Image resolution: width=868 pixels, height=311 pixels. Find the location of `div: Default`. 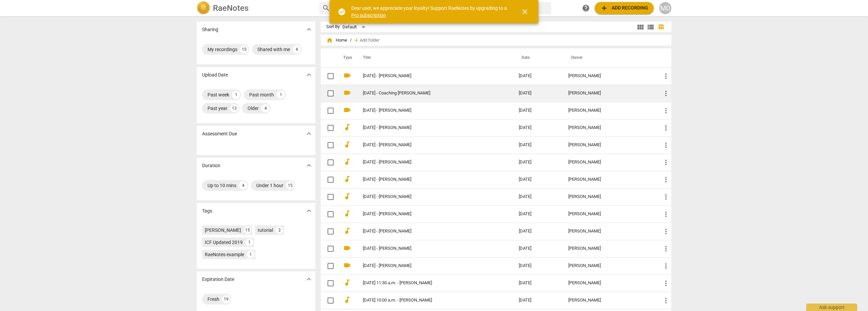

div: Default is located at coordinates (355, 27).